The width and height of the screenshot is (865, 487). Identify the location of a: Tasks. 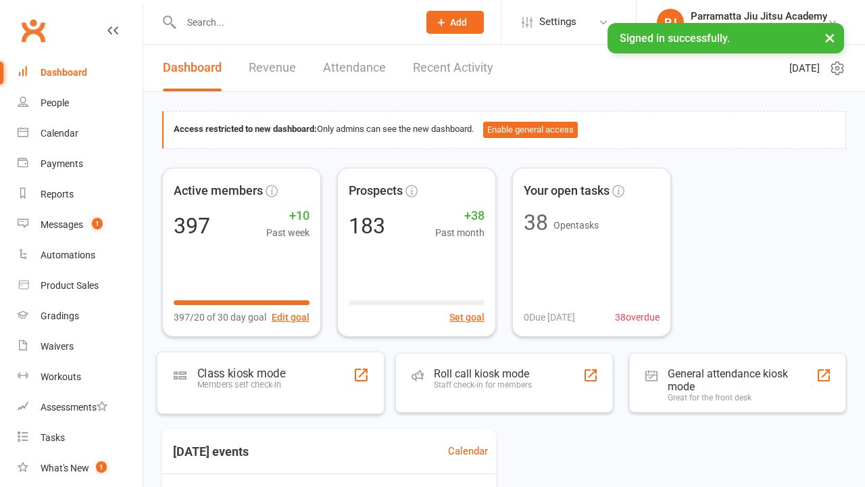
(80, 437).